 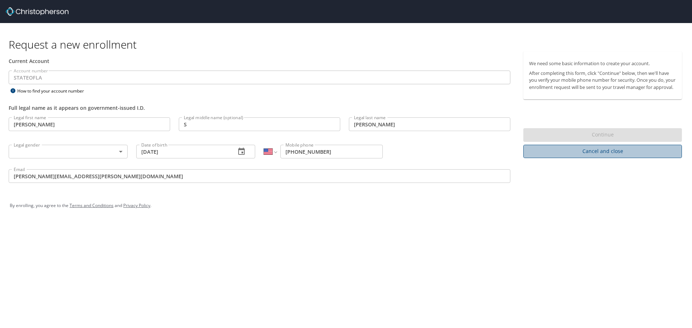 What do you see at coordinates (603, 151) in the screenshot?
I see `span: Cancel and close` at bounding box center [603, 151].